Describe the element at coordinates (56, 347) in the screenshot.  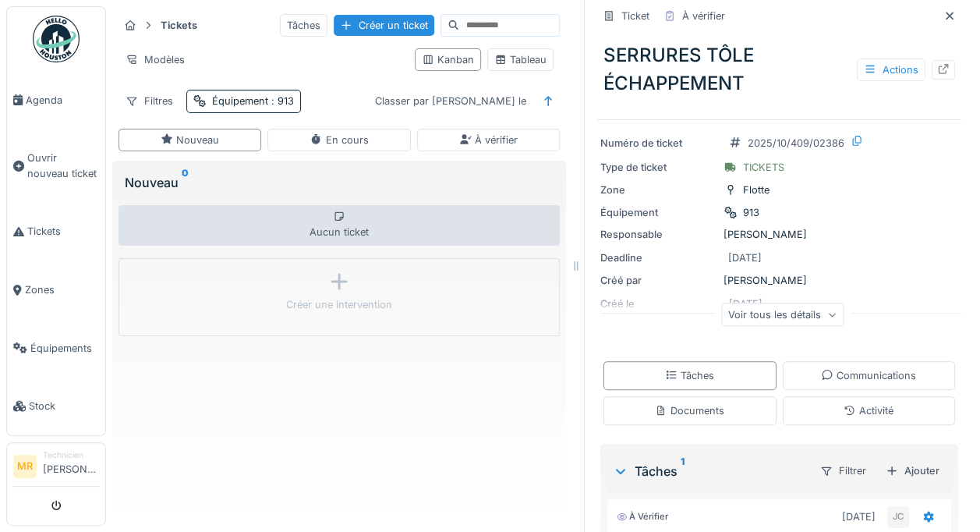
I see `a: Équipements` at that location.